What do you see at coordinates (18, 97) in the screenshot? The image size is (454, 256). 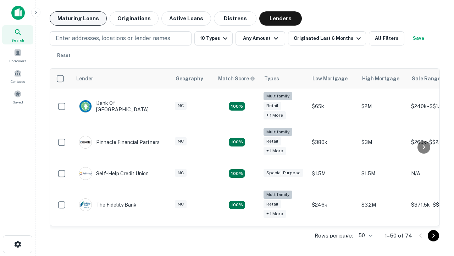 I see `div: Saved` at bounding box center [18, 97].